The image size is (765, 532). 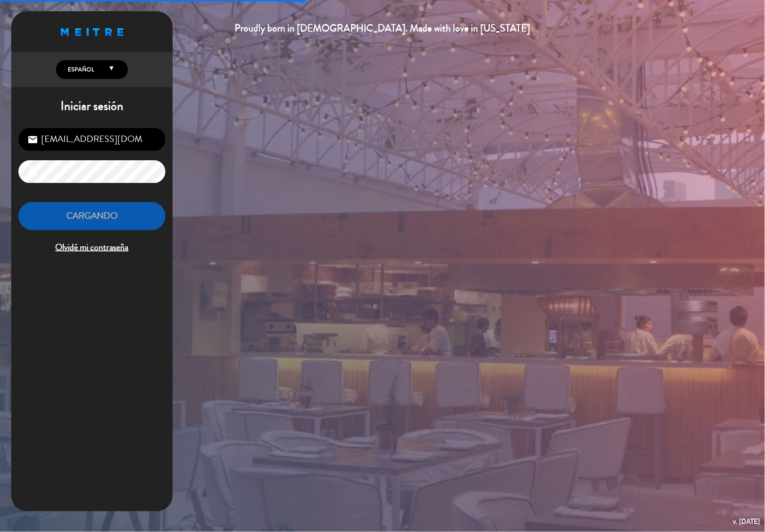 What do you see at coordinates (33, 140) in the screenshot?
I see `i: email` at bounding box center [33, 140].